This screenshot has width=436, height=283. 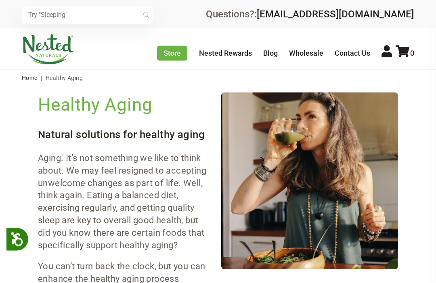 I want to click on h3: Natural solutions for healthy aging, so click(x=123, y=134).